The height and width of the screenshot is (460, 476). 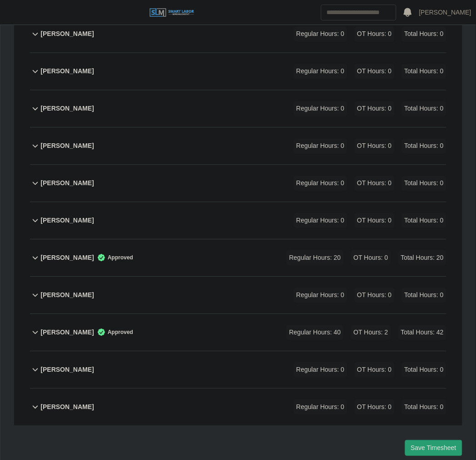 I want to click on span: Regular Hours: 20, so click(x=315, y=257).